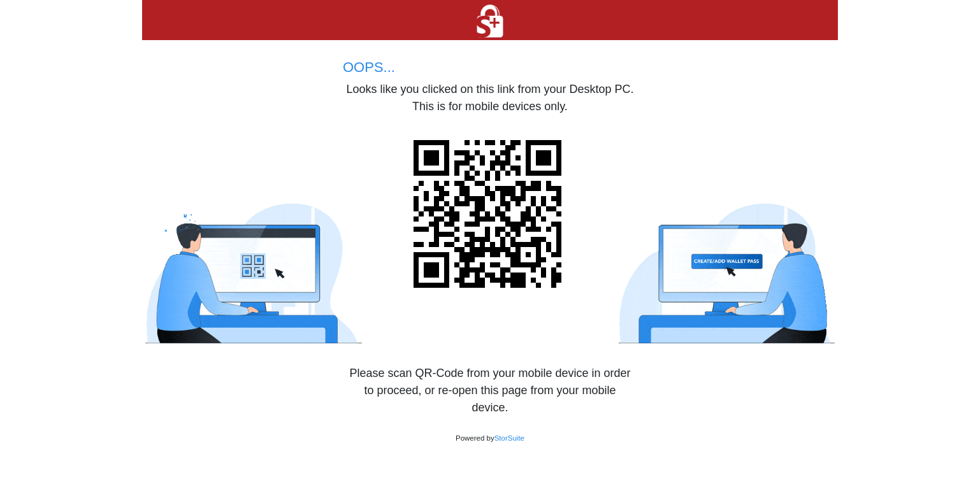 This screenshot has width=980, height=496. I want to click on img: phyrem_qr-code_sign-up_small.gif, so click(710, 273).